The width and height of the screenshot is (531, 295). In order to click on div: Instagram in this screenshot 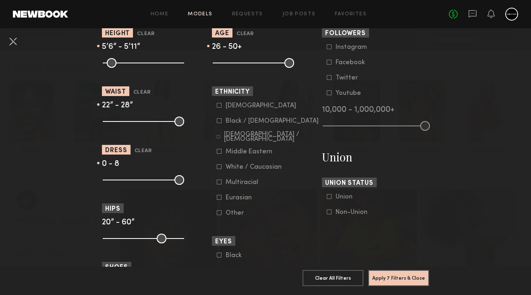, I will do `click(351, 47)`.